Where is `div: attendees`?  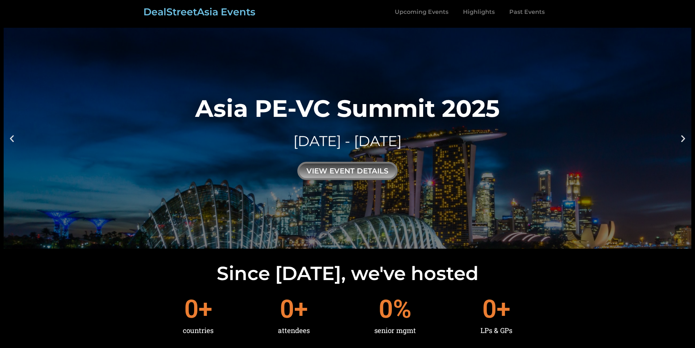
div: attendees is located at coordinates (294, 330).